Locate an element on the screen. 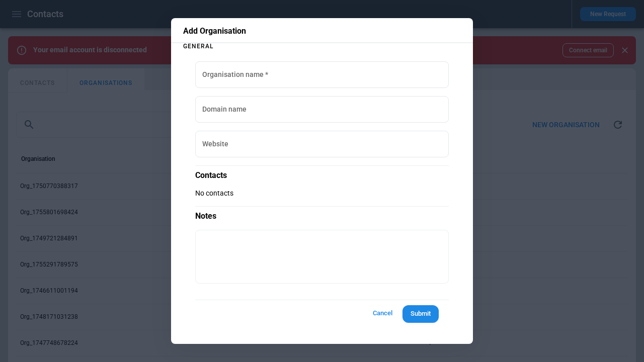  button: Cancel is located at coordinates (382, 313).